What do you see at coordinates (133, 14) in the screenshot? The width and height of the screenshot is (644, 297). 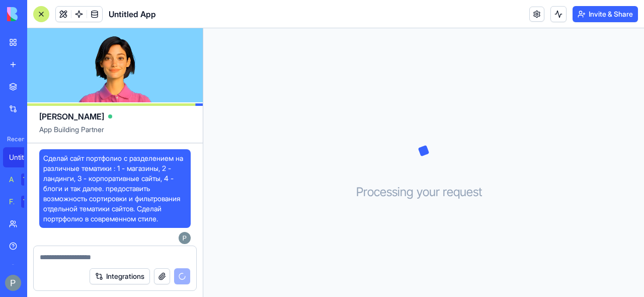 I see `span: Untitled App` at bounding box center [133, 14].